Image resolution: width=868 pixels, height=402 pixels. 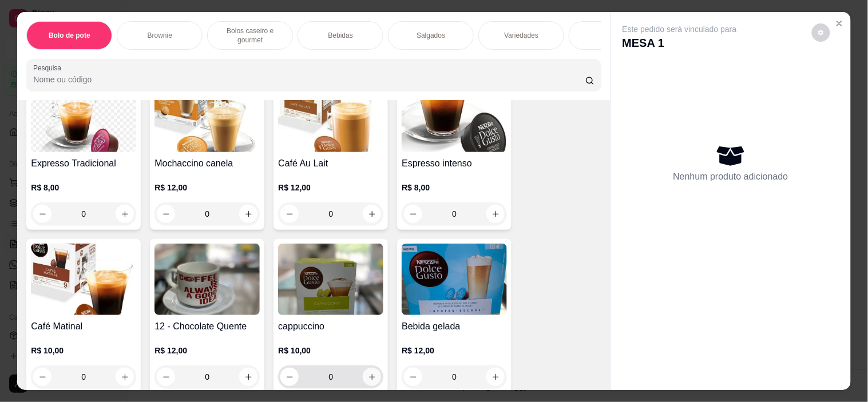 I want to click on p: Bolos caseiro e gourmet, so click(x=250, y=36).